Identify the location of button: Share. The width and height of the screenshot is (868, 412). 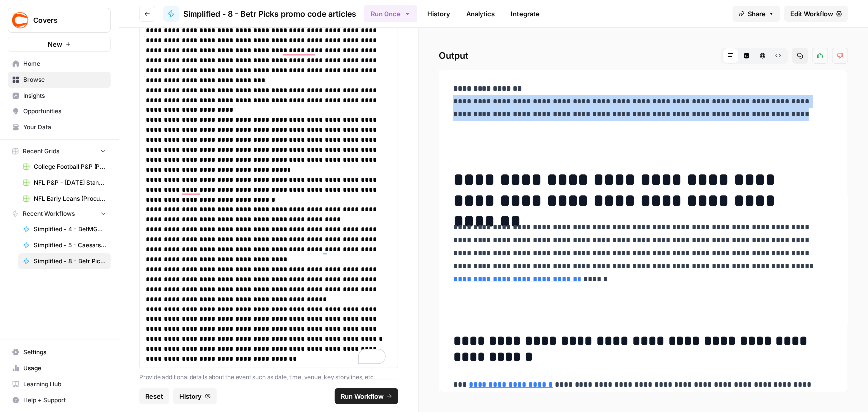
(757, 14).